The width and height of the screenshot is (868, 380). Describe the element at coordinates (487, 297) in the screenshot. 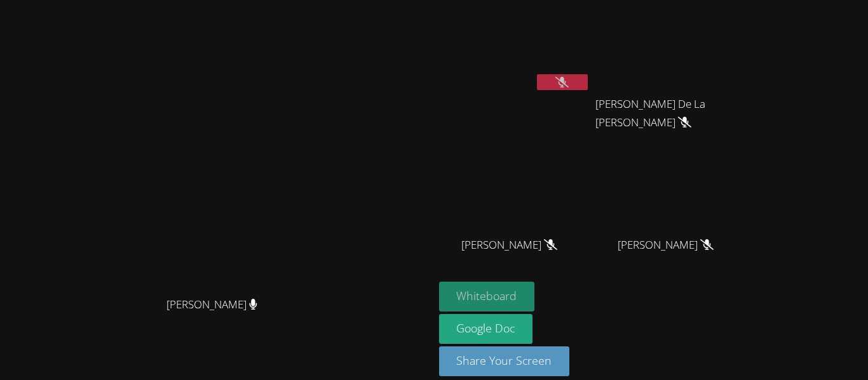

I see `button: Whiteboard` at that location.